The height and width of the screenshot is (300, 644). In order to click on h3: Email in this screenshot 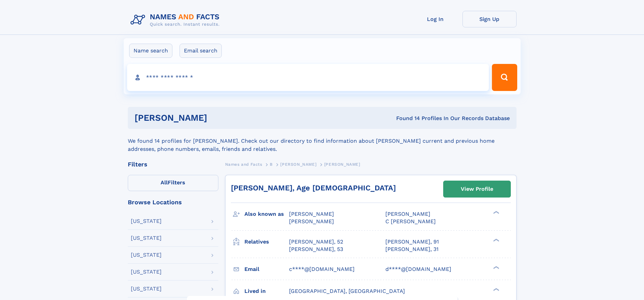, I will do `click(267, 269)`.